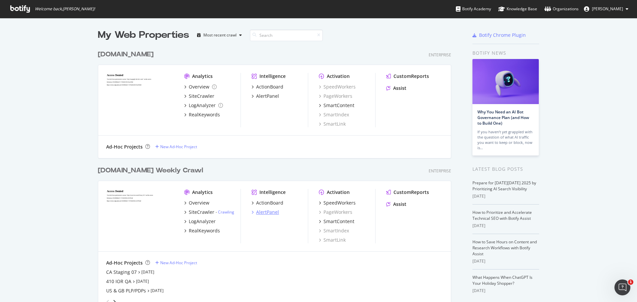  I want to click on a: SiteCrawler- Crawling, so click(209, 212).